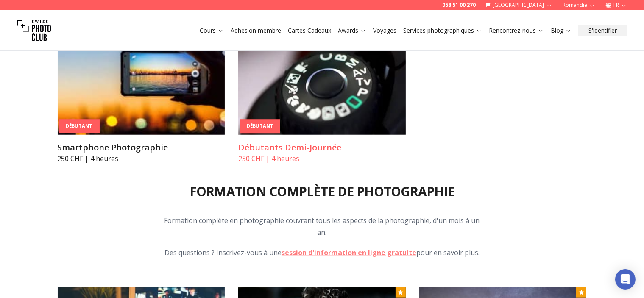  What do you see at coordinates (322, 148) in the screenshot?
I see `h3: Débutants Demi-Journée` at bounding box center [322, 148].